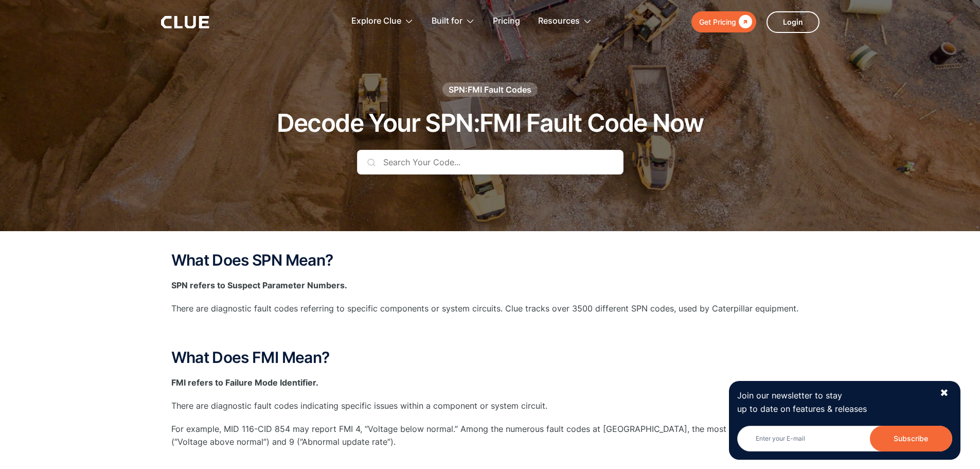 This screenshot has width=980, height=469. What do you see at coordinates (793, 22) in the screenshot?
I see `a: Login` at bounding box center [793, 22].